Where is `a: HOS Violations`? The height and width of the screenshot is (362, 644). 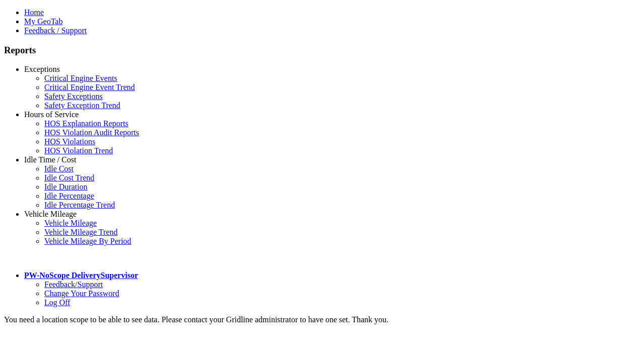 a: HOS Violations is located at coordinates (69, 142).